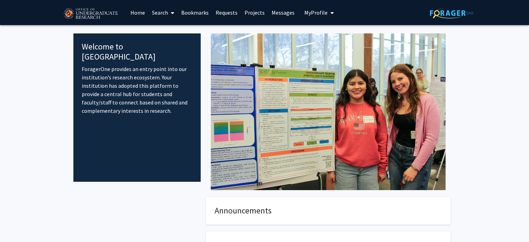  What do you see at coordinates (138, 13) in the screenshot?
I see `a: Home` at bounding box center [138, 13].